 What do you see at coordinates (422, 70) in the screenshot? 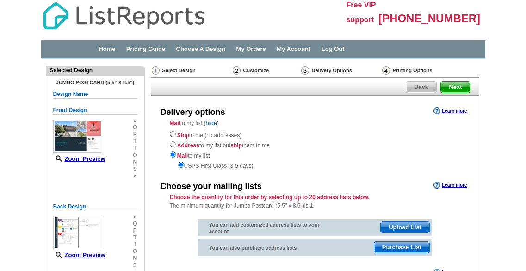
I see `div: Printing Options` at bounding box center [422, 70].